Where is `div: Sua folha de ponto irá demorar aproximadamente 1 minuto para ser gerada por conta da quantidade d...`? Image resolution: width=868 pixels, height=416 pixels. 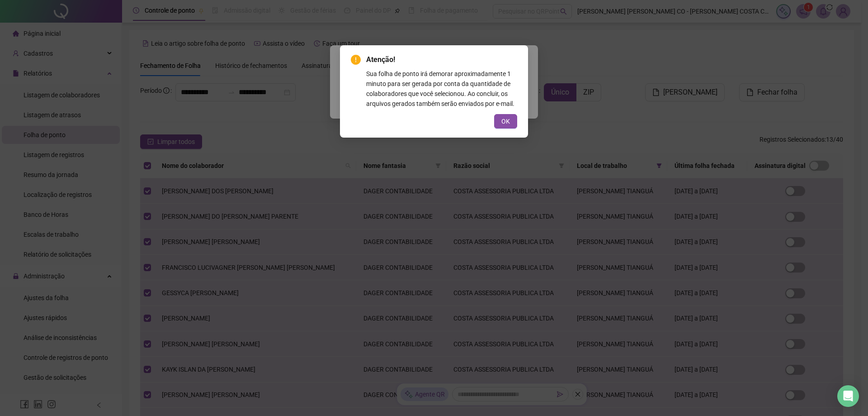
div: Sua folha de ponto irá demorar aproximadamente 1 minuto para ser gerada por conta da quantidade d... is located at coordinates (442, 89).